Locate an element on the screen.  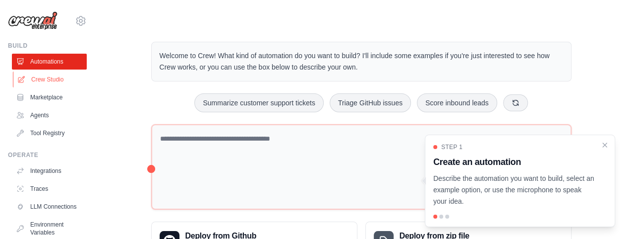
div: Chat Widget is located at coordinates (603, 215).